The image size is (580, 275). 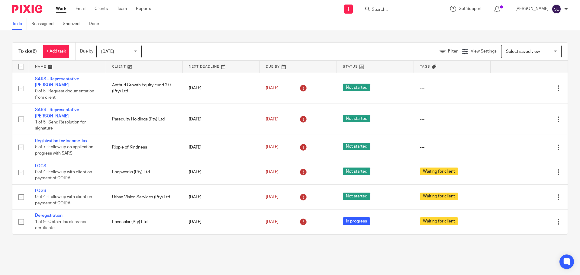 I want to click on td: Ripple of Kindness, so click(x=144, y=147).